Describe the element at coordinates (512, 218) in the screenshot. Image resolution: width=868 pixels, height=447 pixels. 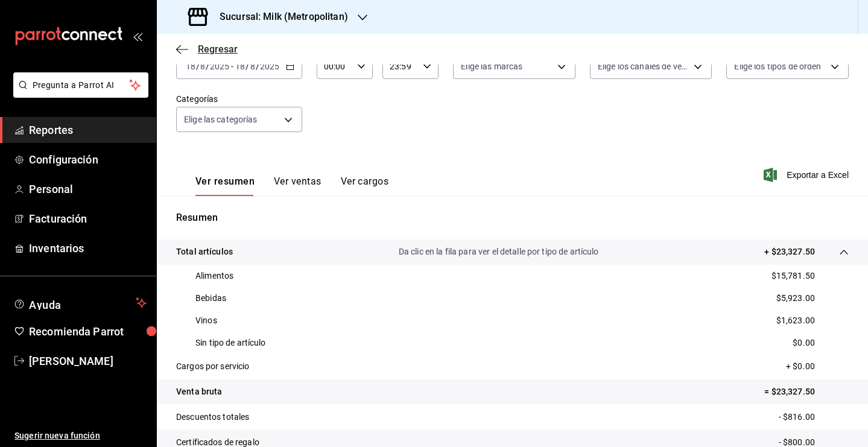
I see `p: Resumen` at that location.